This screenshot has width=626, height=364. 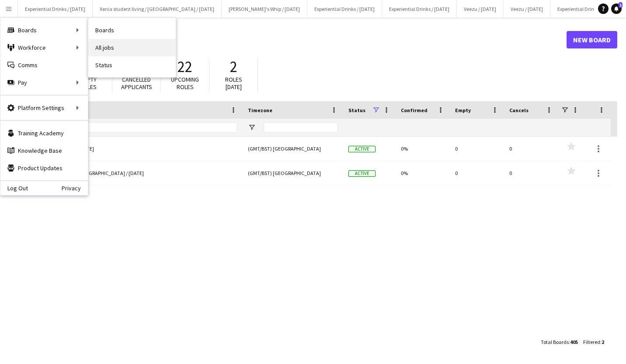 I want to click on div: Workforce, so click(x=44, y=48).